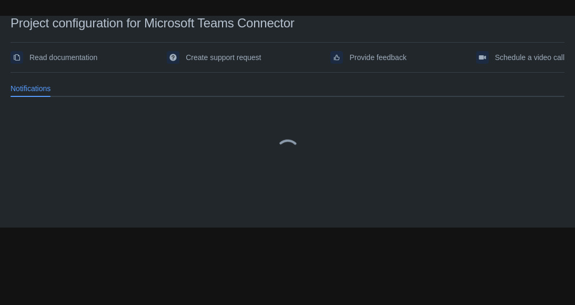 Image resolution: width=575 pixels, height=305 pixels. Describe the element at coordinates (520, 57) in the screenshot. I see `a: Schedule a video call` at that location.